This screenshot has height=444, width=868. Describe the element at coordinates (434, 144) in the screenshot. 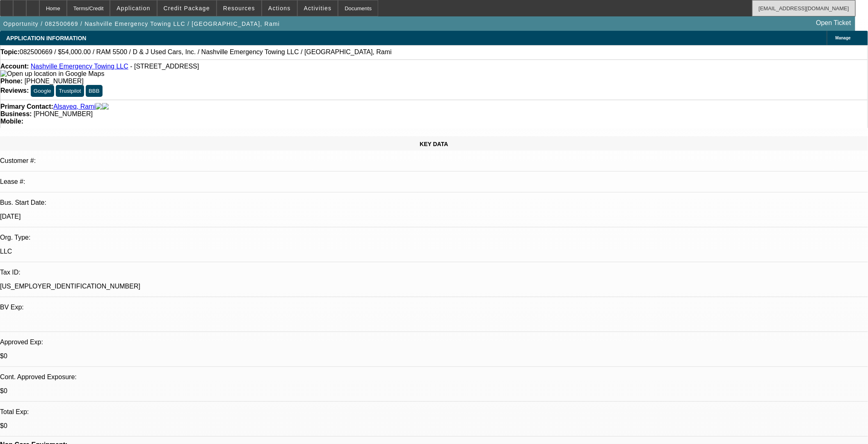

I see `span: KEY DATA` at that location.